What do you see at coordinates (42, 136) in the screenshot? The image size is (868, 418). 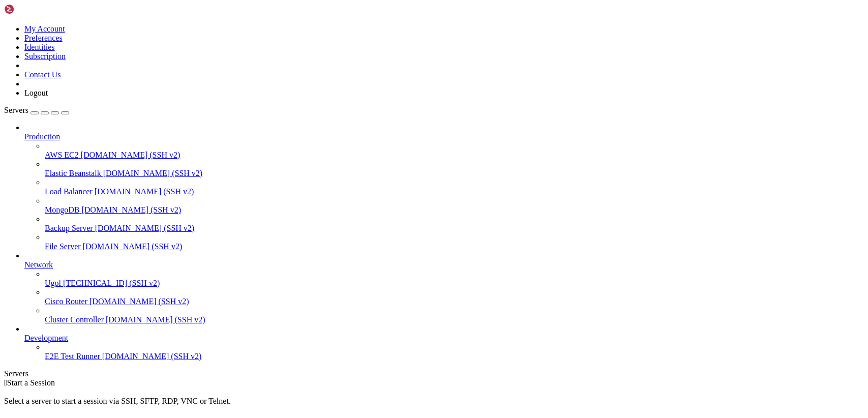 I see `span: Production` at bounding box center [42, 136].